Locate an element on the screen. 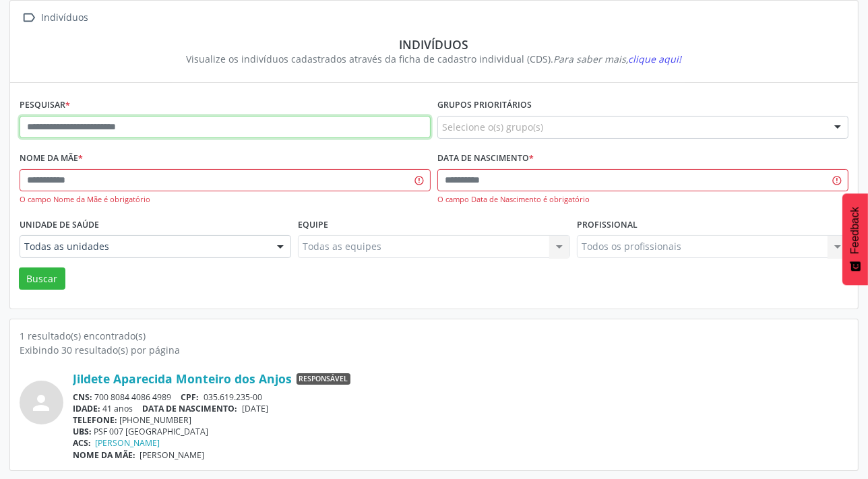  div: Exibindo 30 resultado(s) por página is located at coordinates (434, 349).